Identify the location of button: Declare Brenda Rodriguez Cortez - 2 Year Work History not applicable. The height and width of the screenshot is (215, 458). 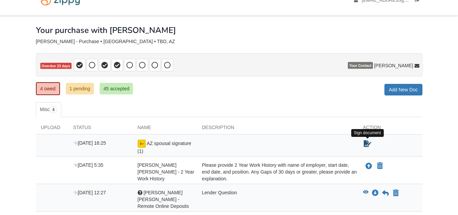
(380, 166).